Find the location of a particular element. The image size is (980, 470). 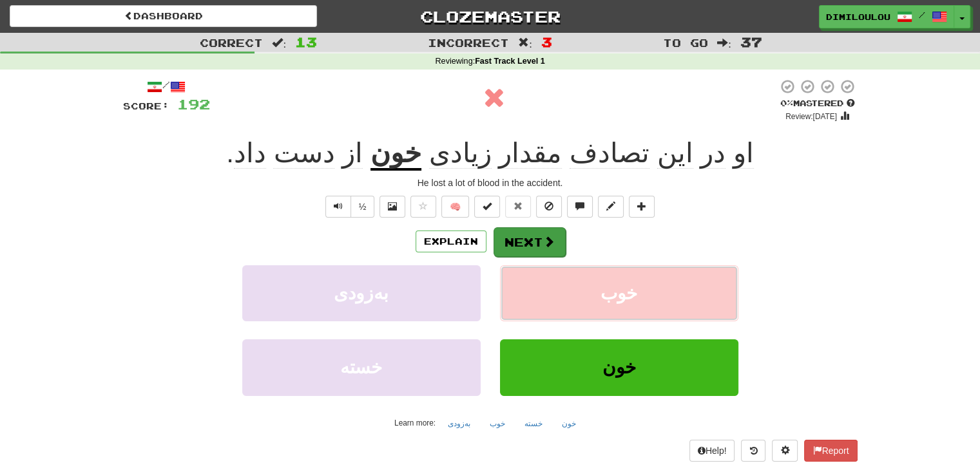

button: Next is located at coordinates (530, 242).